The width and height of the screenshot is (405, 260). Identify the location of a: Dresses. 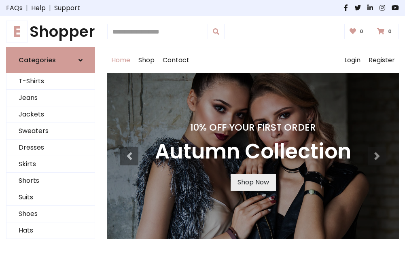
(51, 148).